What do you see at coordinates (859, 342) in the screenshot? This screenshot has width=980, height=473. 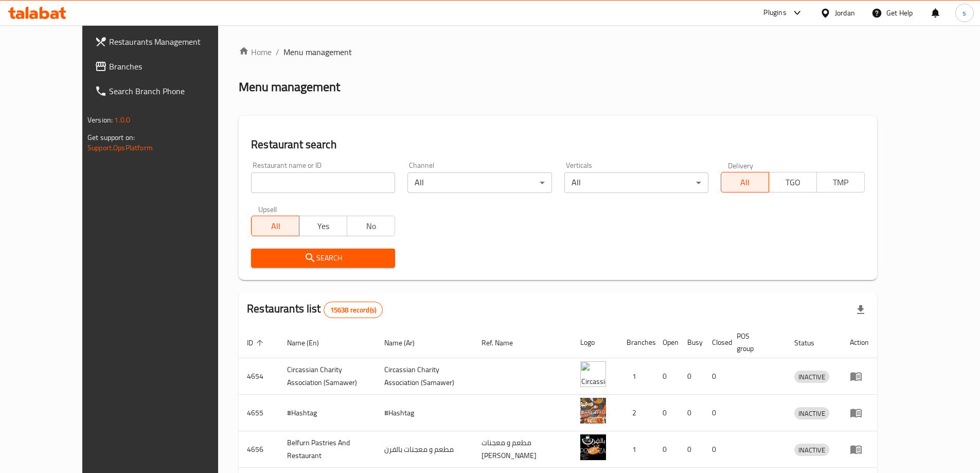 I see `th: Action` at bounding box center [859, 342].